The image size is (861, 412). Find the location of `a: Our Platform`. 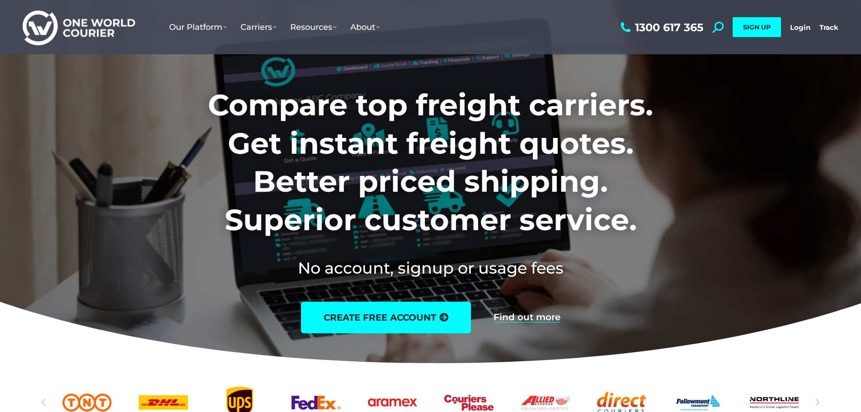

a: Our Platform is located at coordinates (198, 27).